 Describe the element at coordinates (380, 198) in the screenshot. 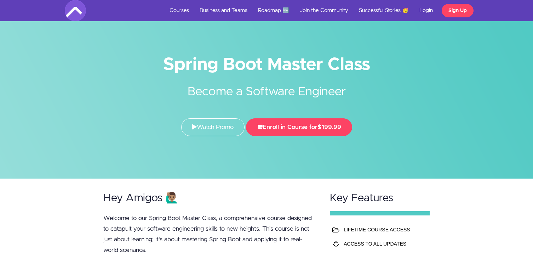

I see `h2: Key Features` at that location.